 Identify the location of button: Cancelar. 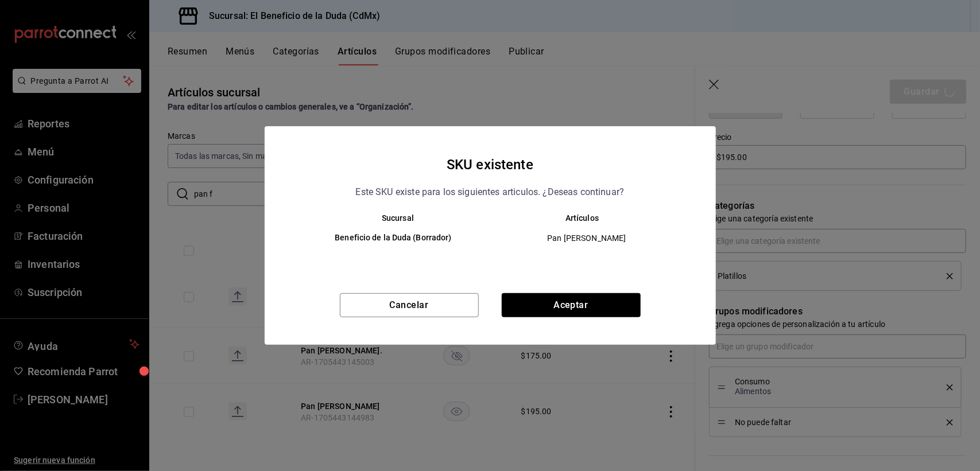
(409, 306).